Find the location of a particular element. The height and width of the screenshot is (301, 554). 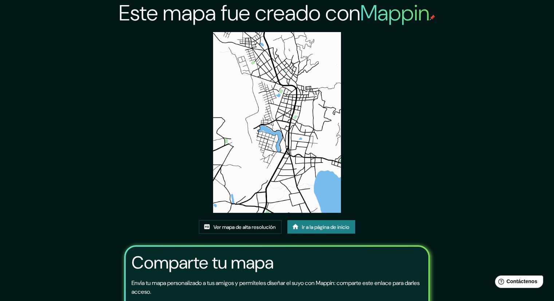

a: Ver mapa de alta resolución is located at coordinates (240, 227).